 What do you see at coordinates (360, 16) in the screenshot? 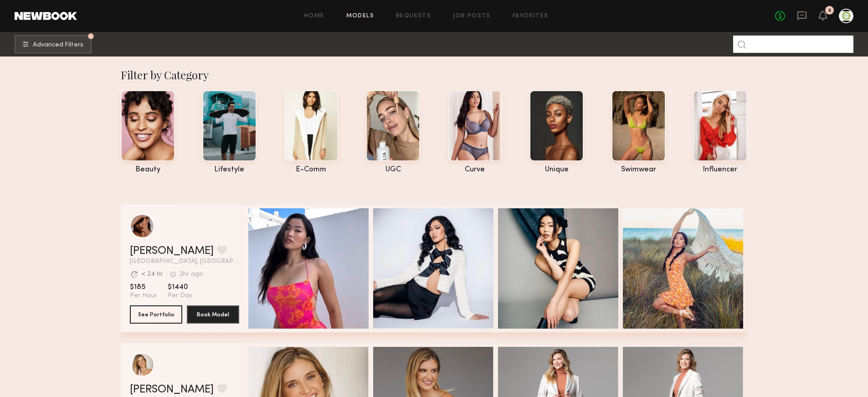
I see `a: Models` at bounding box center [360, 16].